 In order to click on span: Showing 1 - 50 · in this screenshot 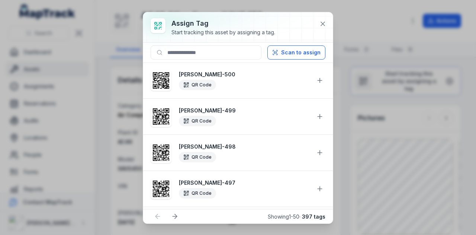, I will do `click(296, 216)`.